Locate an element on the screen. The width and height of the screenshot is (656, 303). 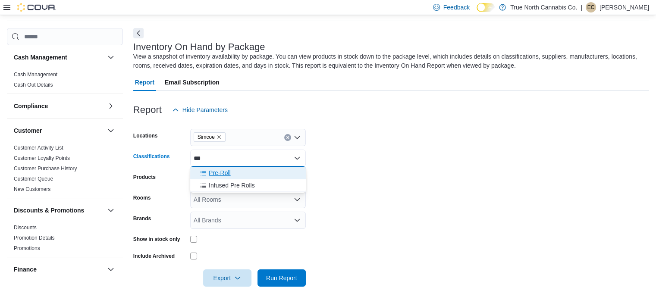
label: Show in stock only is located at coordinates (157, 239).